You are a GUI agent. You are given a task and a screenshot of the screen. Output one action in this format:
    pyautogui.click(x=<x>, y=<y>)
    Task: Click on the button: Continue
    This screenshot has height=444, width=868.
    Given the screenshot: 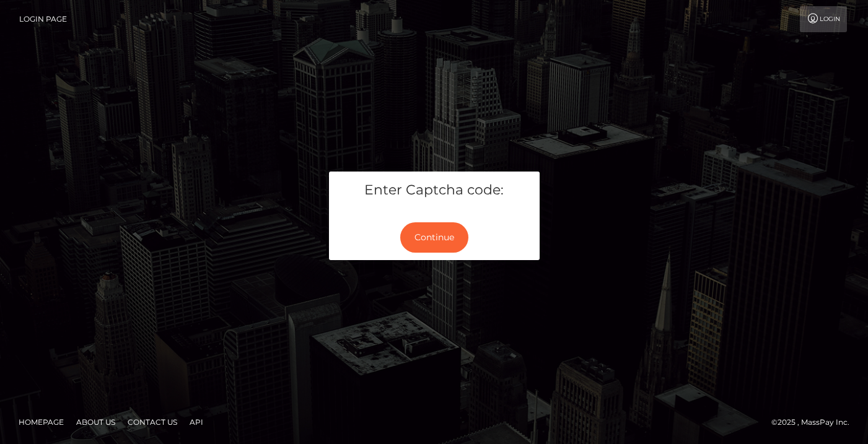 What is the action you would take?
    pyautogui.click(x=434, y=237)
    